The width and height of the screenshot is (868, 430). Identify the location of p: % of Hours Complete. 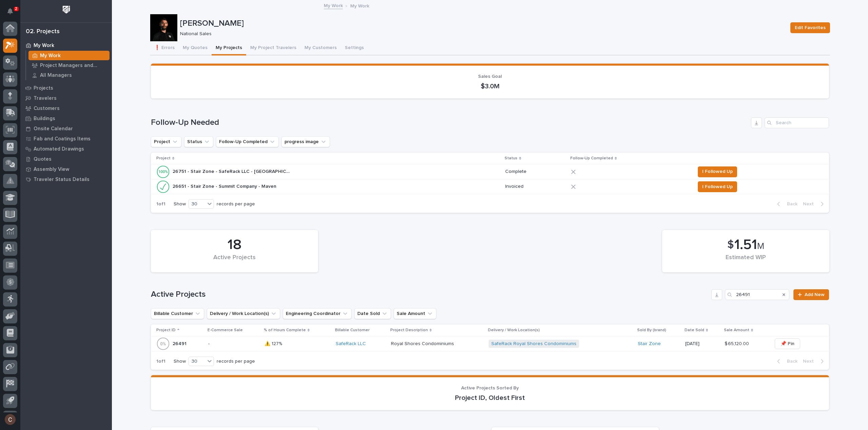
(285, 330).